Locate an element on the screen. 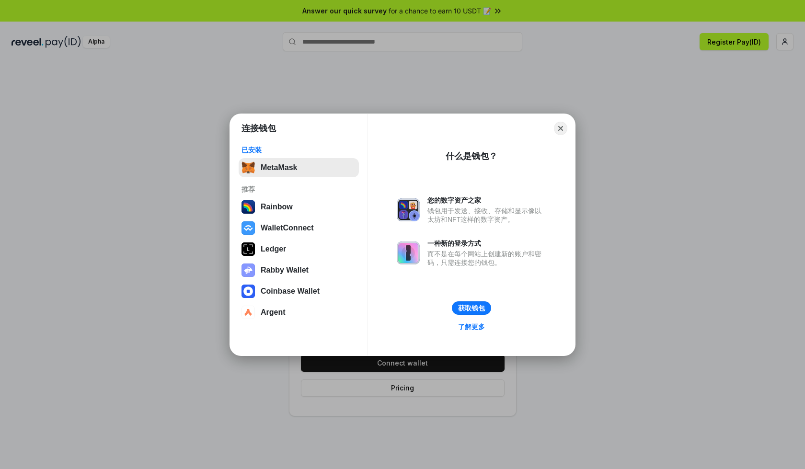 Image resolution: width=805 pixels, height=469 pixels. div: Coinbase Wallet is located at coordinates (290, 291).